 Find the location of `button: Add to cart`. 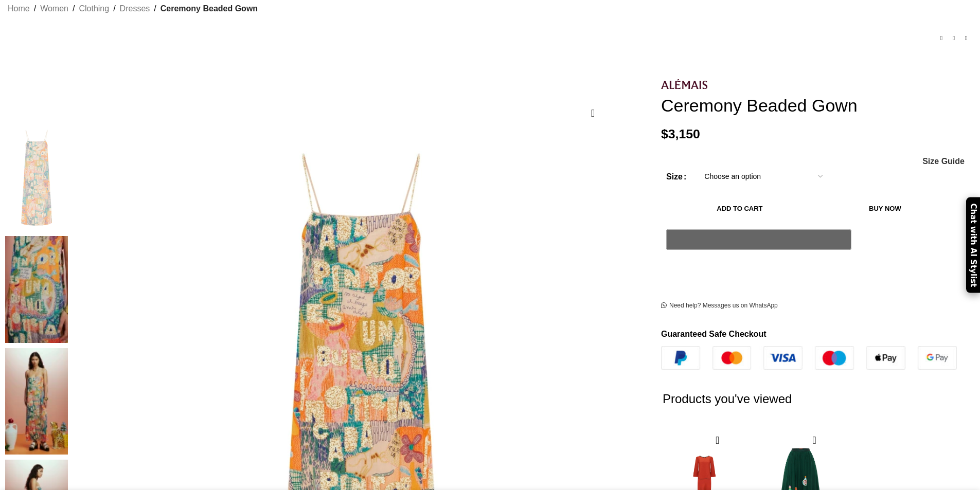

button: Add to cart is located at coordinates (739, 209).